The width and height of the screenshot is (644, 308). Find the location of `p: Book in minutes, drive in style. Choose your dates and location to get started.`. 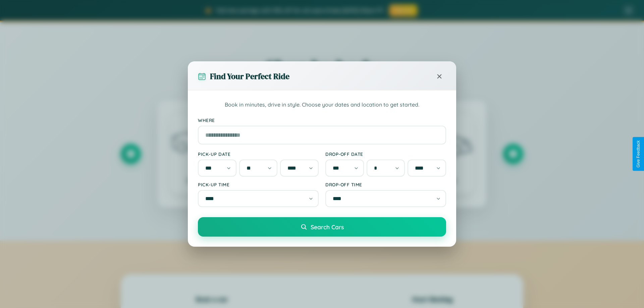

p: Book in minutes, drive in style. Choose your dates and location to get started. is located at coordinates (322, 105).